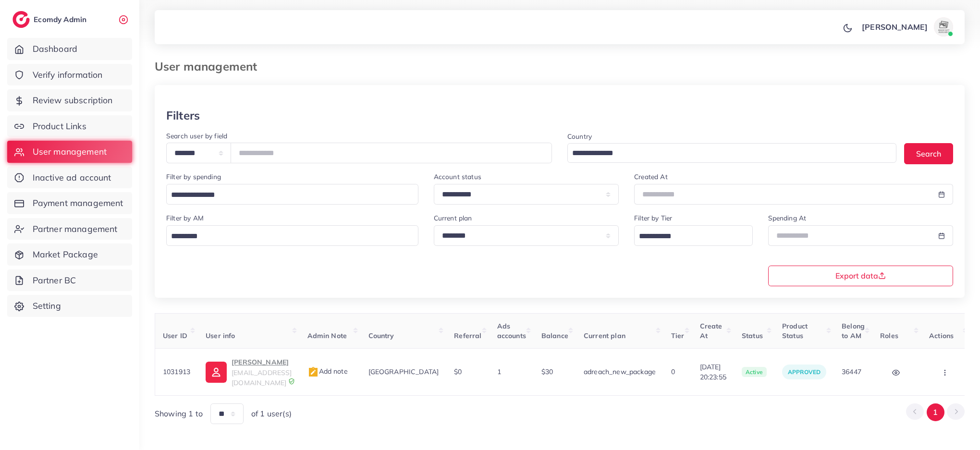 The image size is (980, 450). Describe the element at coordinates (271, 414) in the screenshot. I see `span: of 1 user(s)` at that location.